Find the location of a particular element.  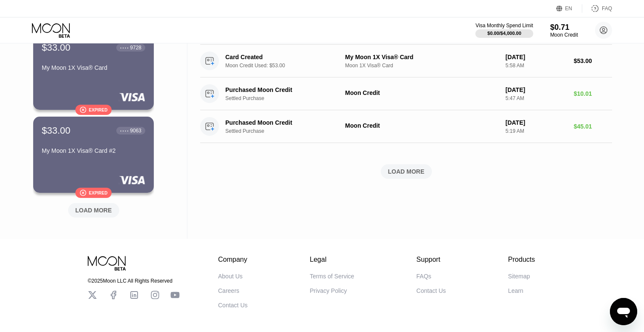

div: 9063 is located at coordinates (135, 131).